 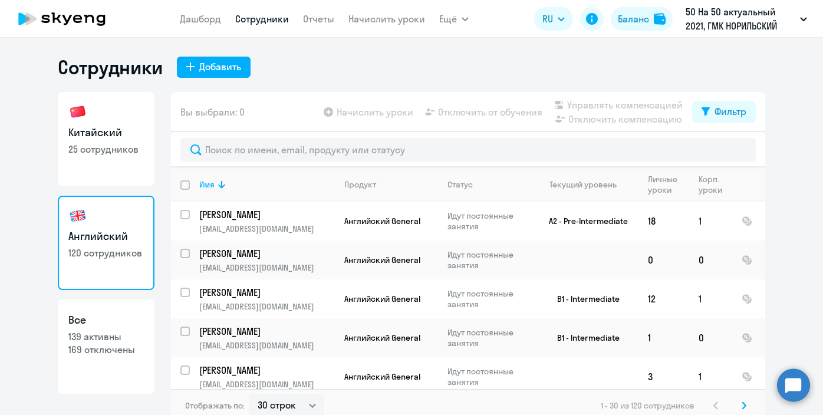 What do you see at coordinates (106, 133) in the screenshot?
I see `h3: Китайский` at bounding box center [106, 133].